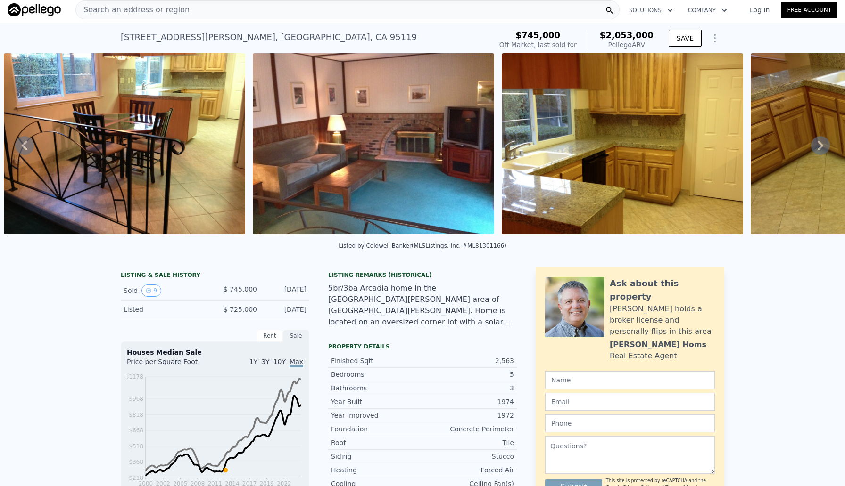  I want to click on span: $2,053,000, so click(626, 35).